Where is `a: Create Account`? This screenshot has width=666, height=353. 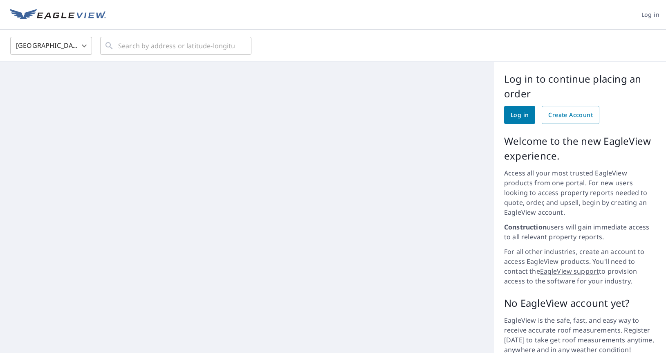 a: Create Account is located at coordinates (571, 115).